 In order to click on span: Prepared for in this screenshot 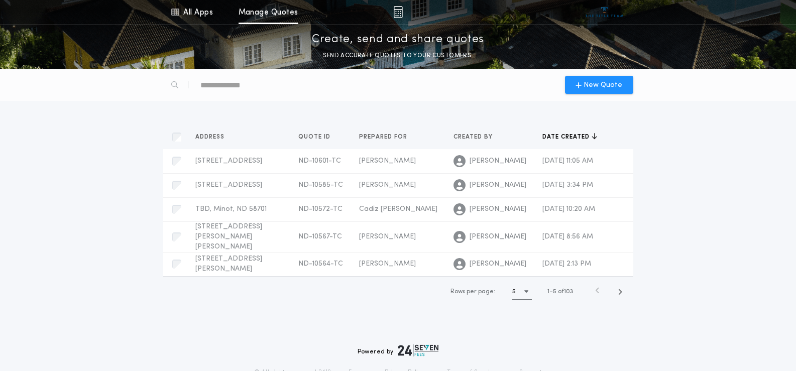, I will do `click(384, 137)`.